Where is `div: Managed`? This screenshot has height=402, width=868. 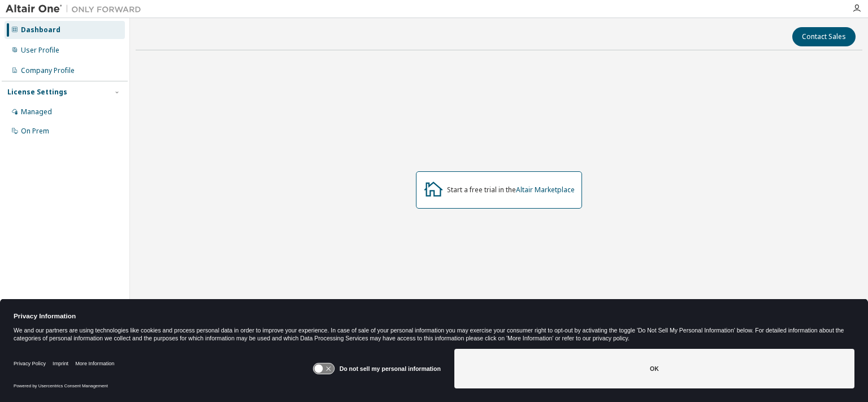 div: Managed is located at coordinates (36, 112).